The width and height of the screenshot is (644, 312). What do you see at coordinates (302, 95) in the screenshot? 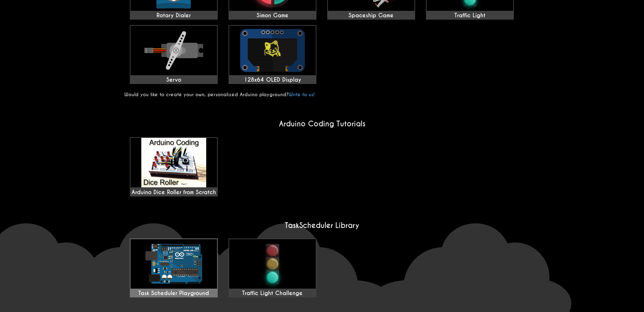
I see `a: Write to us!` at bounding box center [302, 95].